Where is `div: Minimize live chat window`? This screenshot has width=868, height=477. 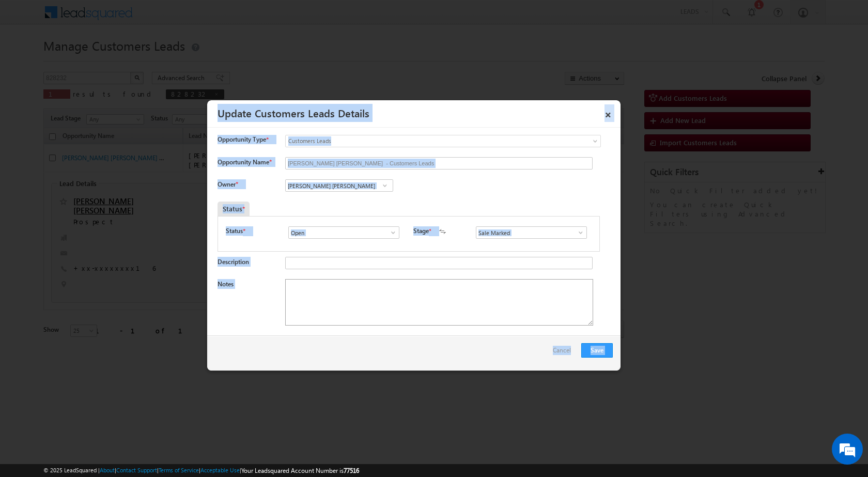
div: Minimize live chat window is located at coordinates (182, 17).